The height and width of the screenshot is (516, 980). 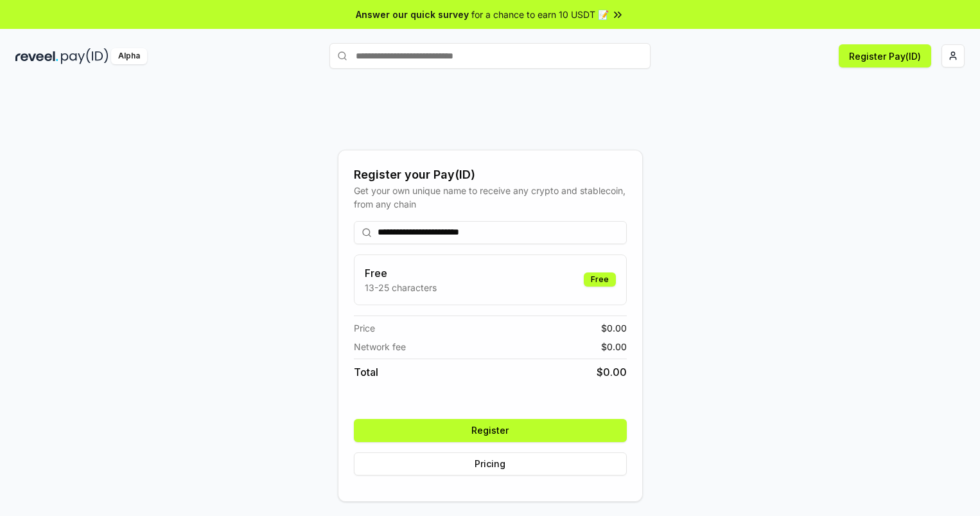 I want to click on button: Pricing, so click(x=490, y=464).